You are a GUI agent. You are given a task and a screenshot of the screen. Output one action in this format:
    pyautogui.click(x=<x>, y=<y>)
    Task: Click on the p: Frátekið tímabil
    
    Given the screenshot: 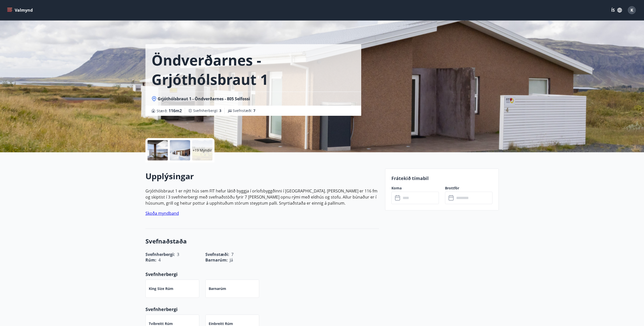 What is the action you would take?
    pyautogui.click(x=442, y=178)
    